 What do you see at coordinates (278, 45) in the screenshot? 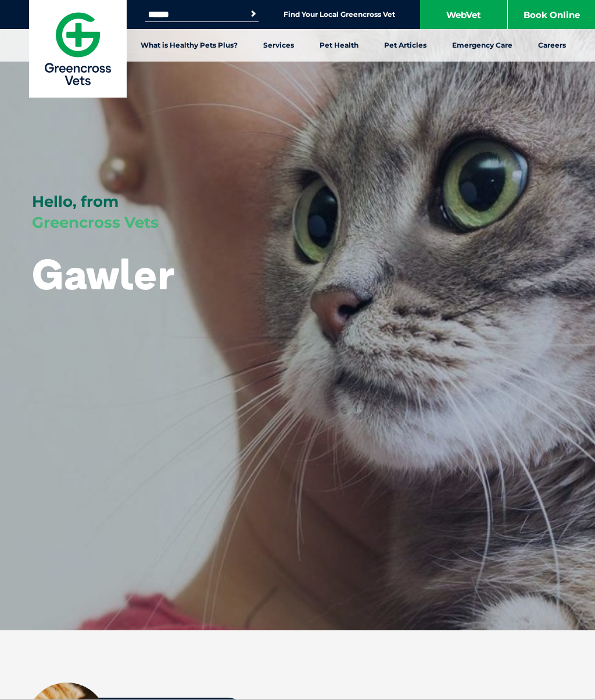
I see `a: Services` at bounding box center [278, 45].